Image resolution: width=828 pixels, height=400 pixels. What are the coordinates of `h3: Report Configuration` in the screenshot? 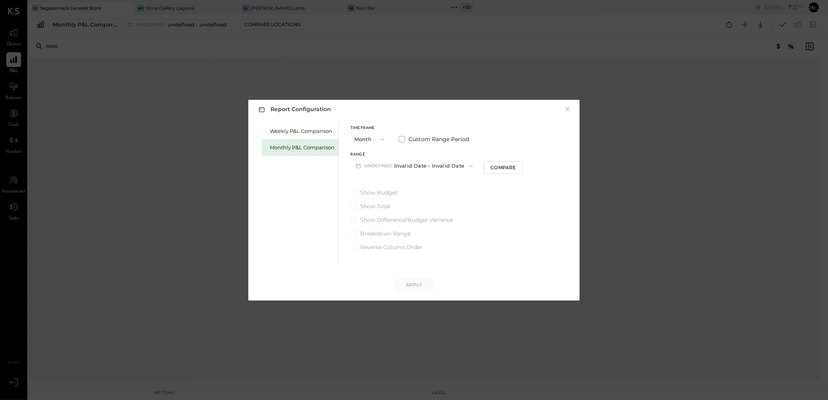 It's located at (294, 109).